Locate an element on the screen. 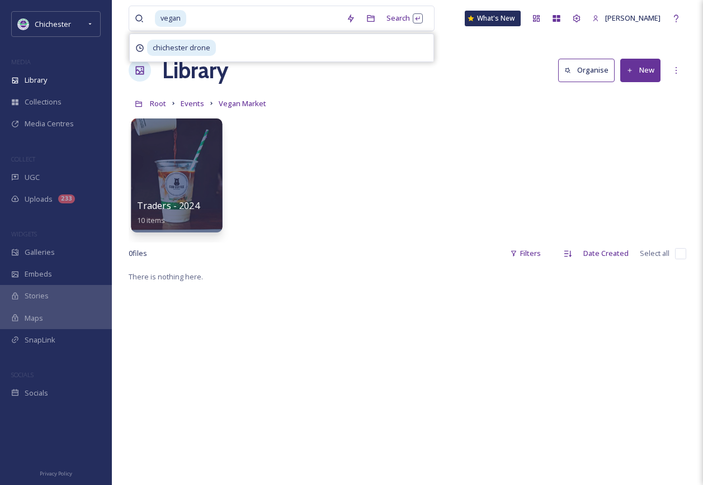 This screenshot has width=703, height=485. span: Uploads is located at coordinates (39, 199).